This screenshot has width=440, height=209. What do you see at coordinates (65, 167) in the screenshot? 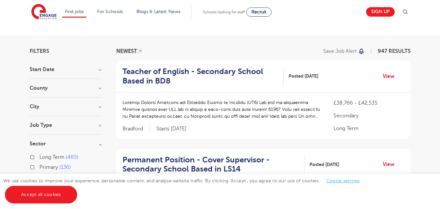
I see `span: 136` at bounding box center [65, 167].